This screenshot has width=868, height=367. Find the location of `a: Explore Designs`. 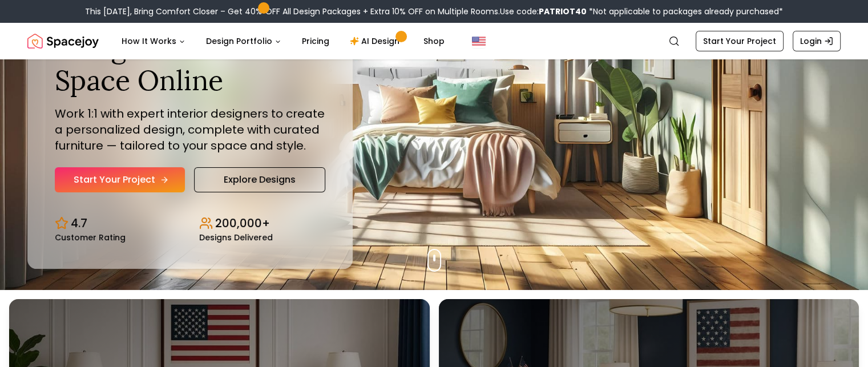

a: Explore Designs is located at coordinates (259, 180).